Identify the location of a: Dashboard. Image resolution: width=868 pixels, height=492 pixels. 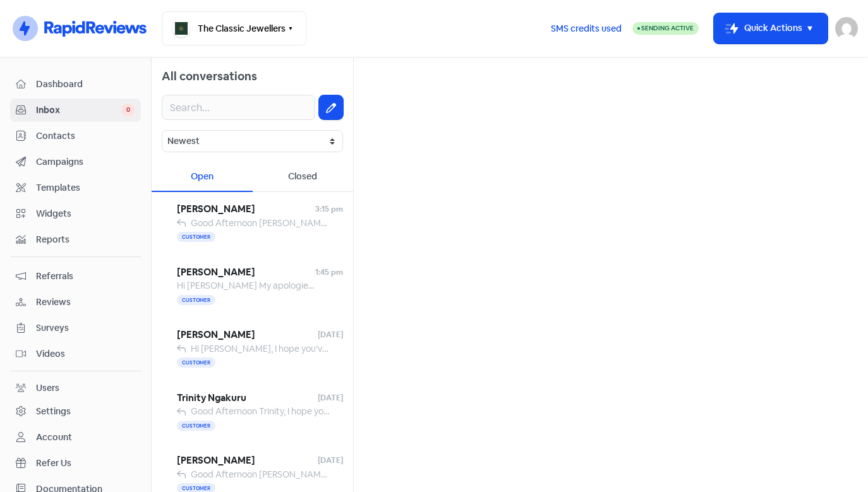
(75, 84).